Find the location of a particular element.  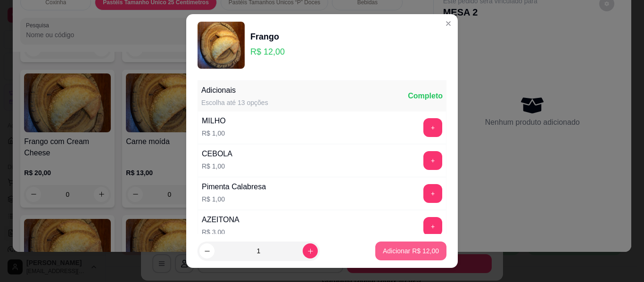

img: product-image is located at coordinates (221, 45).